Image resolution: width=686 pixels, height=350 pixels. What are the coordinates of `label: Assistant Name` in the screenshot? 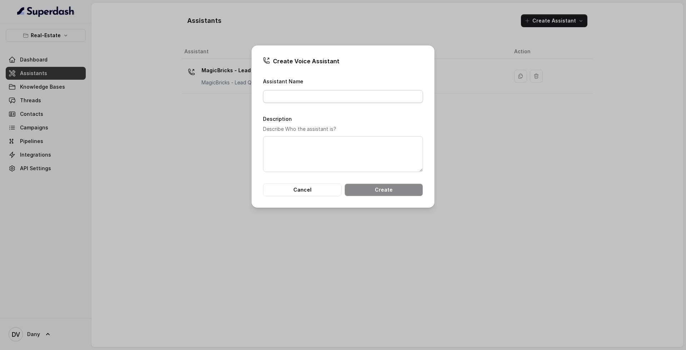 It's located at (283, 81).